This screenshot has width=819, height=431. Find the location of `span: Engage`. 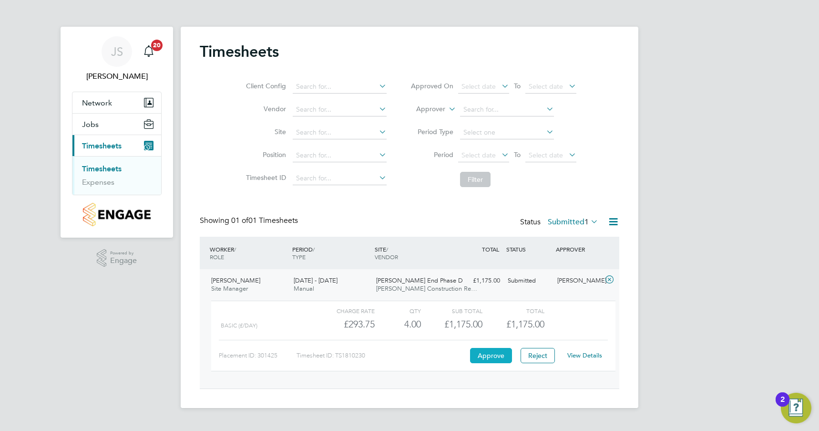

span: Engage is located at coordinates (123, 260).